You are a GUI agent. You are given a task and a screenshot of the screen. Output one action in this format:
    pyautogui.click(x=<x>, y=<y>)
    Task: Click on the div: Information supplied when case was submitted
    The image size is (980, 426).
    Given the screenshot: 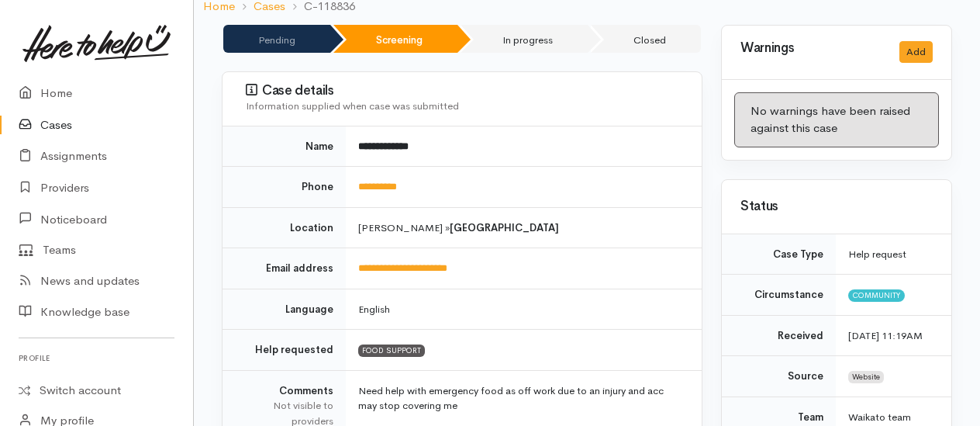 What is the action you would take?
    pyautogui.click(x=464, y=106)
    